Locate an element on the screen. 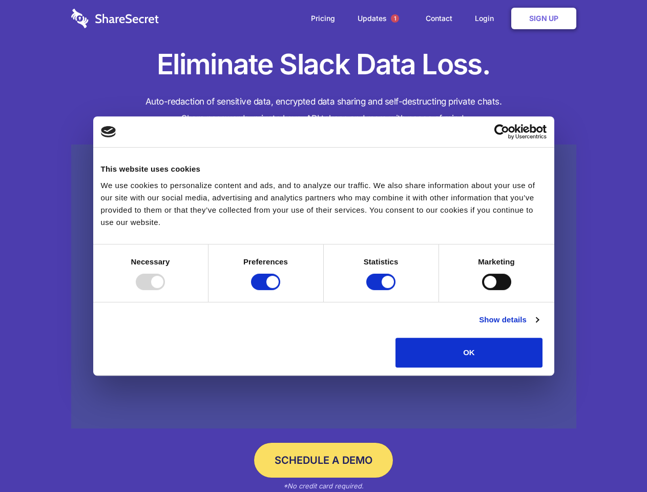  img: logo-wordmark-white-trans-d4663122ce5f474addd5e946df7df03e33cb6a1c49d2221995e7729f52c070b2.svg is located at coordinates (115, 18).